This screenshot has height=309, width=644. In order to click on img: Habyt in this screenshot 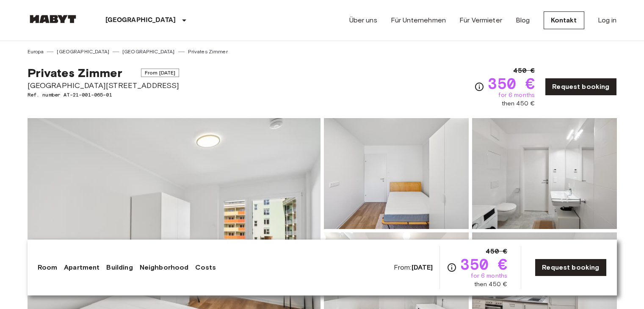, I will do `click(53, 19)`.